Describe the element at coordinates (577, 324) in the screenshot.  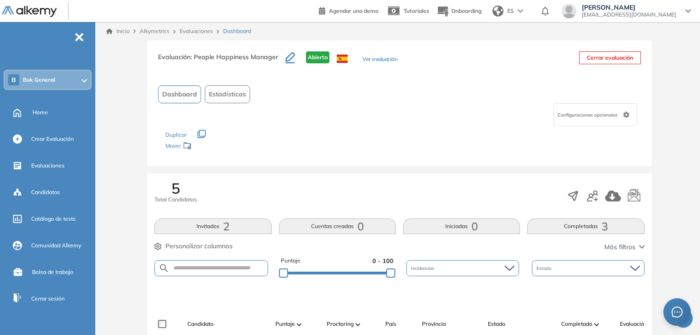
I see `span: Completado` at that location.